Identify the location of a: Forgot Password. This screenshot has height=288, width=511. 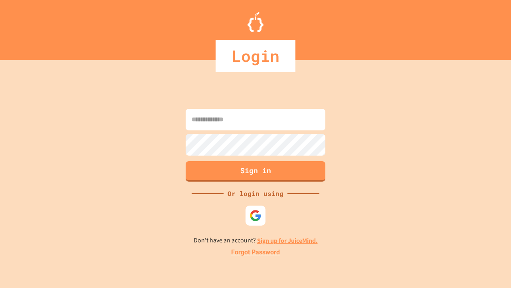
(256, 252).